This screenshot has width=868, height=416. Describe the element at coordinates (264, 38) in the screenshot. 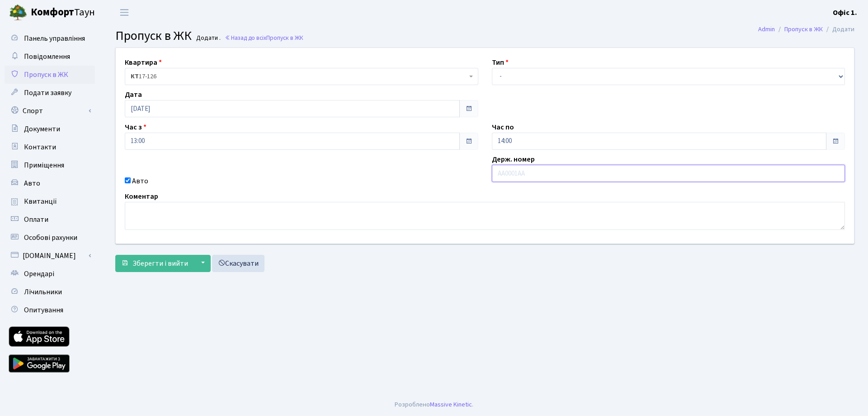

I see `a: Назад до всіхПропуск в ЖК` at that location.